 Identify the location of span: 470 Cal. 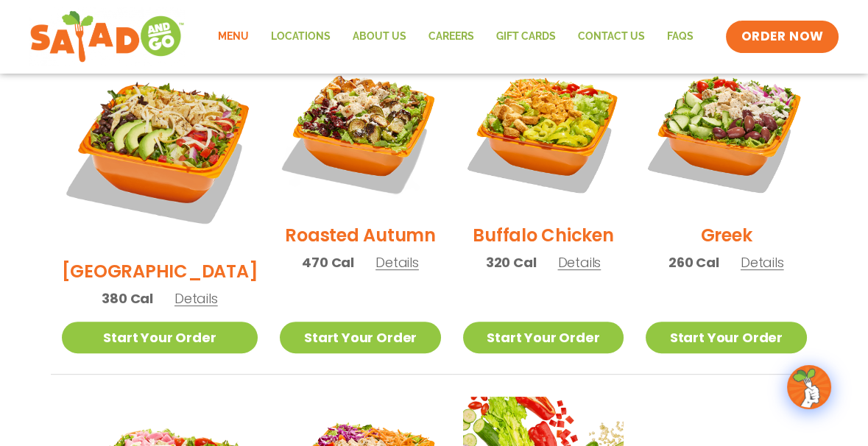
(327, 262).